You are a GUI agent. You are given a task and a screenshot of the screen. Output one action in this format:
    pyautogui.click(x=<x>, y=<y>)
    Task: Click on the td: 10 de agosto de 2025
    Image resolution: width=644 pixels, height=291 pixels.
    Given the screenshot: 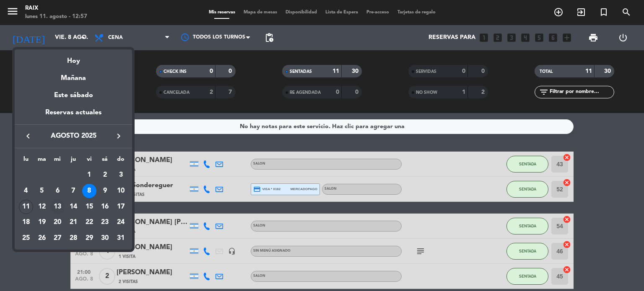 What is the action you would take?
    pyautogui.click(x=121, y=191)
    